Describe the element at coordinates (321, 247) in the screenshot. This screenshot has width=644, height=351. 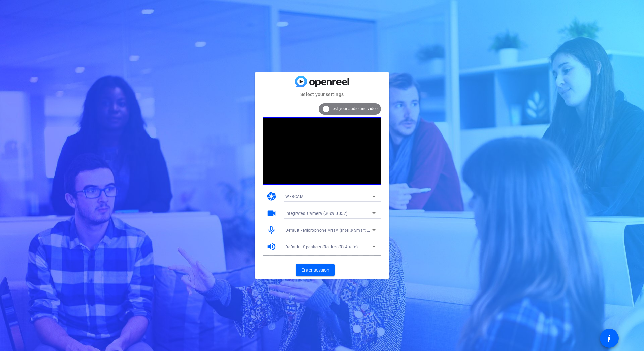
I see `span: Default - Speakers (Realtek(R) Audio)` at that location.